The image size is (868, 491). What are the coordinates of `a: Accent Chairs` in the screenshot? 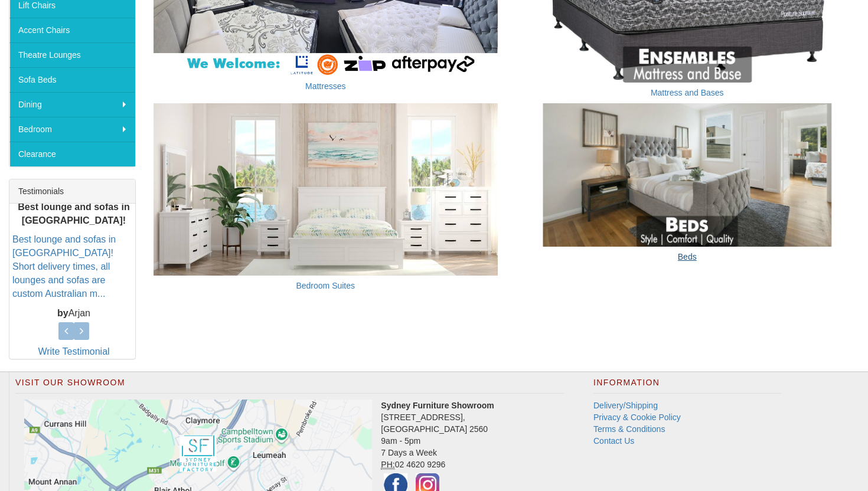 It's located at (72, 30).